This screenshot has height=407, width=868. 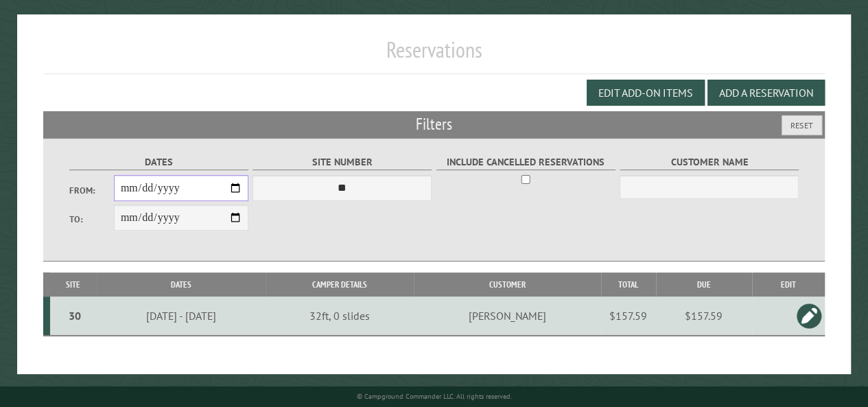 I want to click on label: From:, so click(x=91, y=190).